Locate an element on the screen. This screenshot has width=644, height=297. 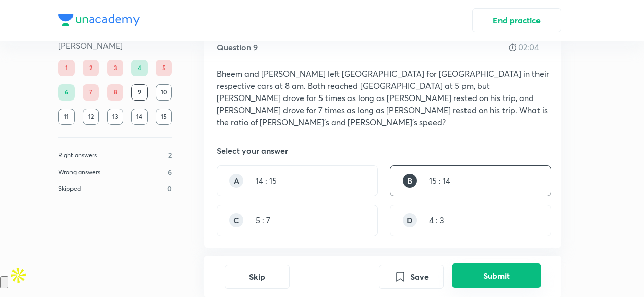
div: 3 is located at coordinates (115, 68).